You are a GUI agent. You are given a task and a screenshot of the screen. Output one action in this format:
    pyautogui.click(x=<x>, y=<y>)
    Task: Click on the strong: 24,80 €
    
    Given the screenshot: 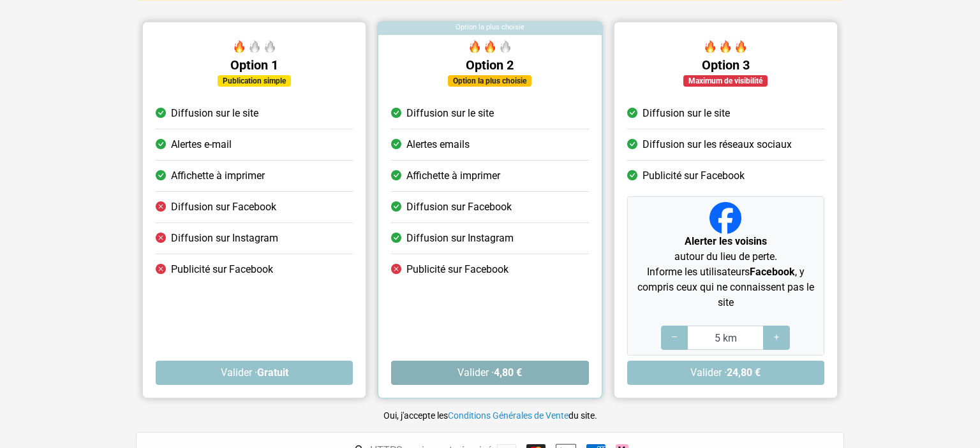 What is the action you would take?
    pyautogui.click(x=744, y=373)
    